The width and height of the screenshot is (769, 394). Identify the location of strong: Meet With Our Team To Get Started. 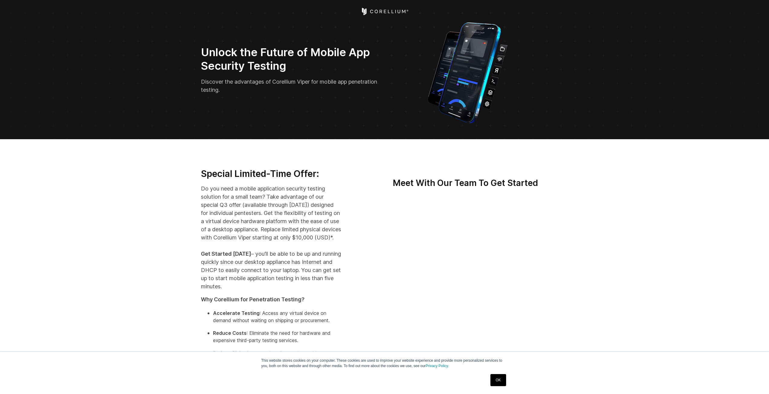
(465, 183).